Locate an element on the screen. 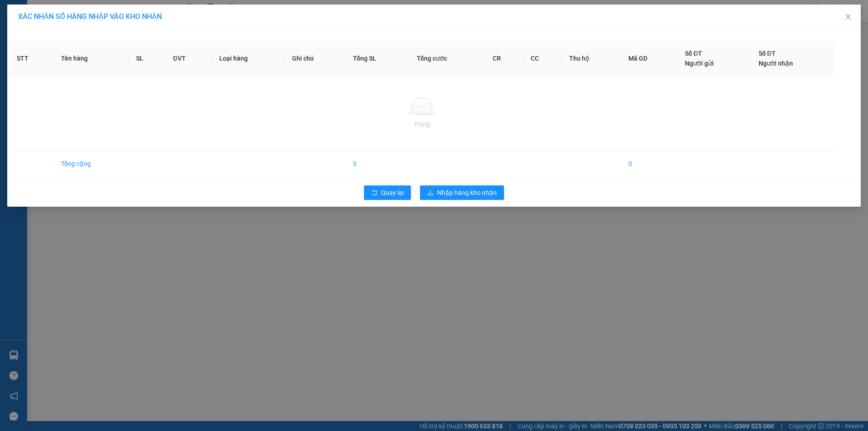  th: ĐVT is located at coordinates (189, 58).